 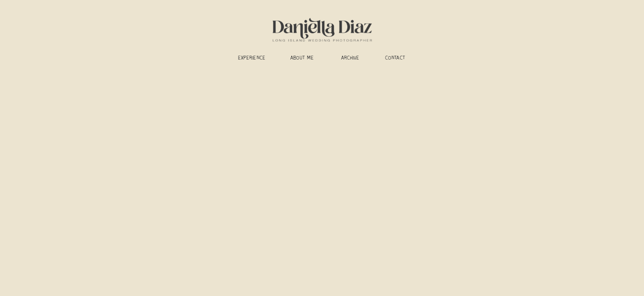 I want to click on h3: ARCHIVE, so click(x=350, y=59).